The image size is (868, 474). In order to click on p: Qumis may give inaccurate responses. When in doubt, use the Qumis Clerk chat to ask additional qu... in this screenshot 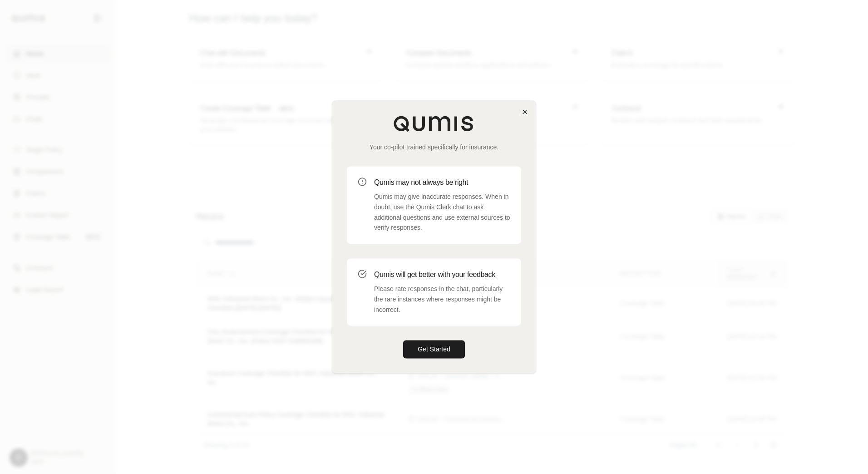, I will do `click(442, 212)`.